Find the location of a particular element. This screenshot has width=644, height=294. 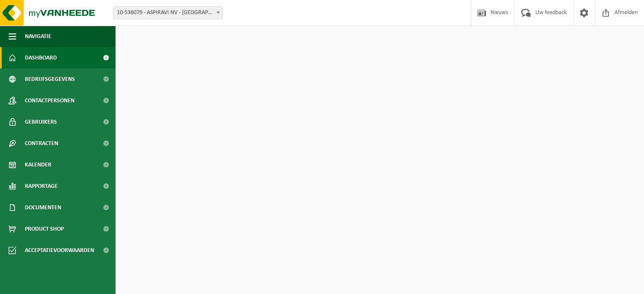

span: Acceptatievoorwaarden is located at coordinates (59, 250).